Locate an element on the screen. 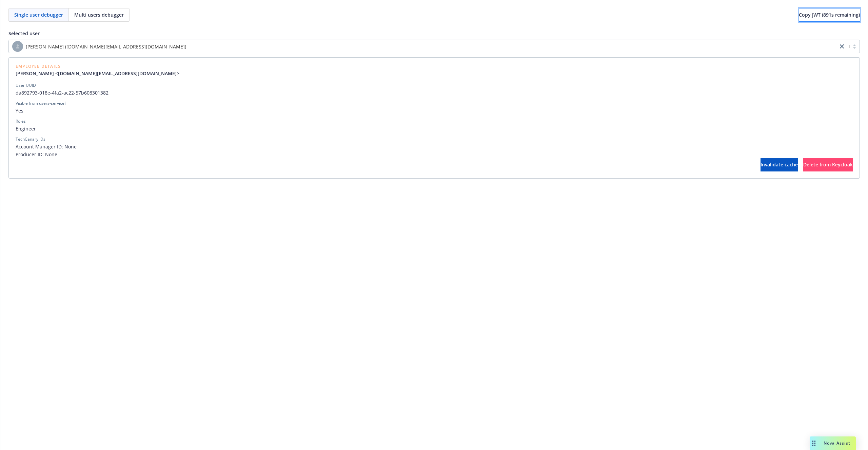 The height and width of the screenshot is (450, 868). span: Yes is located at coordinates (434, 110).